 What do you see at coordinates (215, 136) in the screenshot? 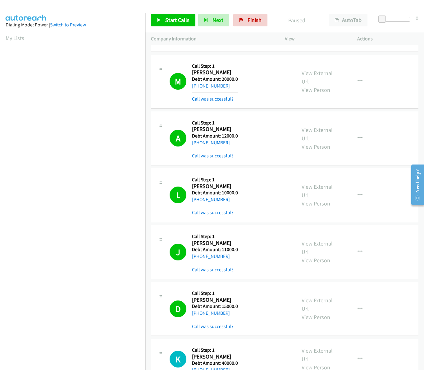
I see `h5: Debt Amount: 12000.0` at bounding box center [215, 136].